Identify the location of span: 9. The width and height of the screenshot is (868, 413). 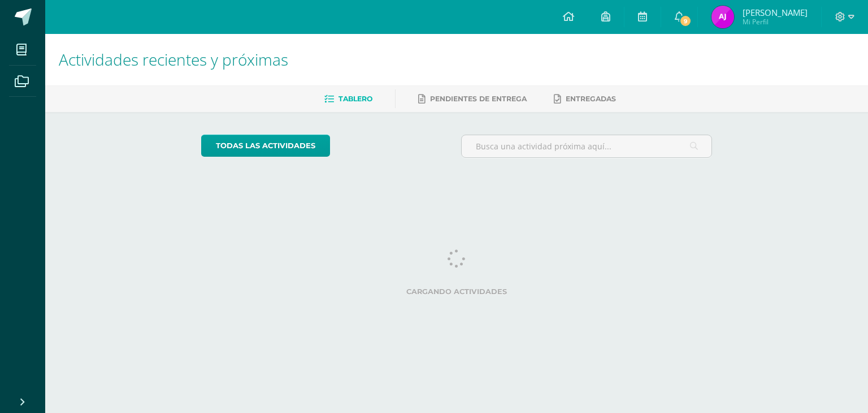
(685, 21).